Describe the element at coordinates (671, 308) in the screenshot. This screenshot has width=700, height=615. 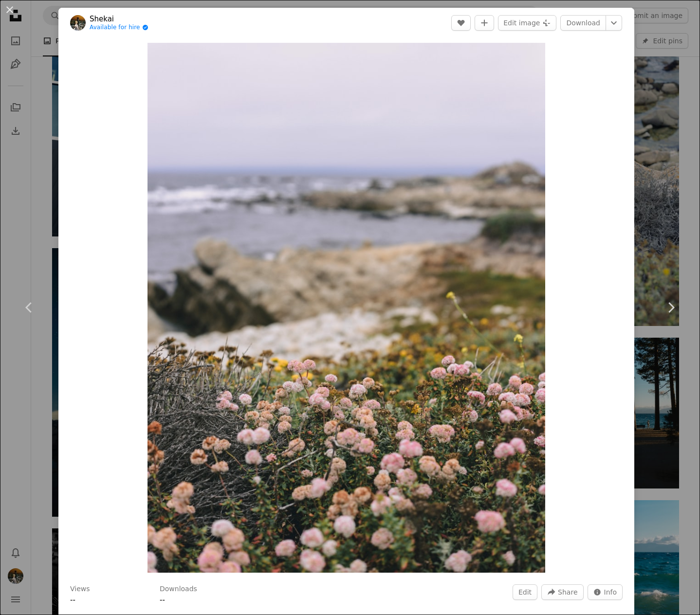
I see `a: Next` at that location.